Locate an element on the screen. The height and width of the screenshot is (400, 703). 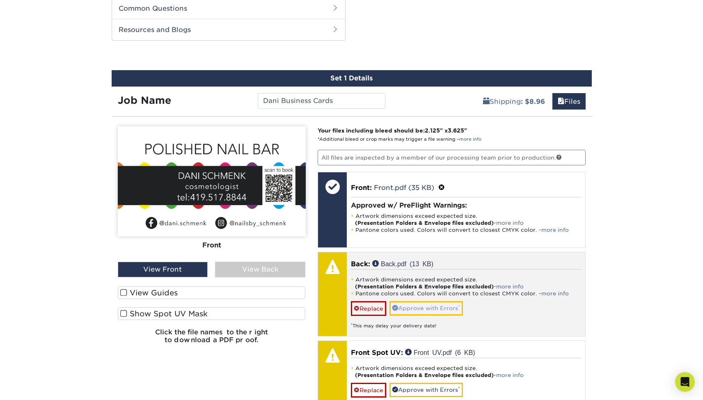
span: 2.125 is located at coordinates (432, 130).